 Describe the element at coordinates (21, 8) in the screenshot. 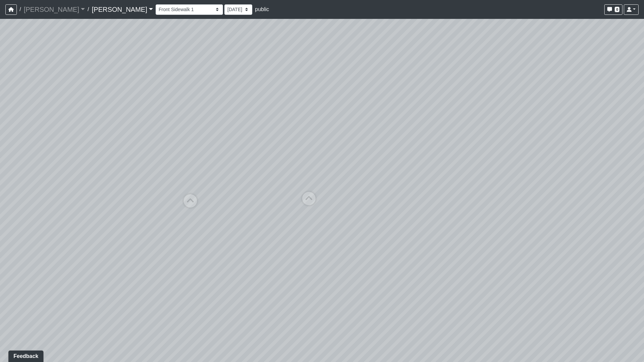

I see `button: Feedback` at that location.